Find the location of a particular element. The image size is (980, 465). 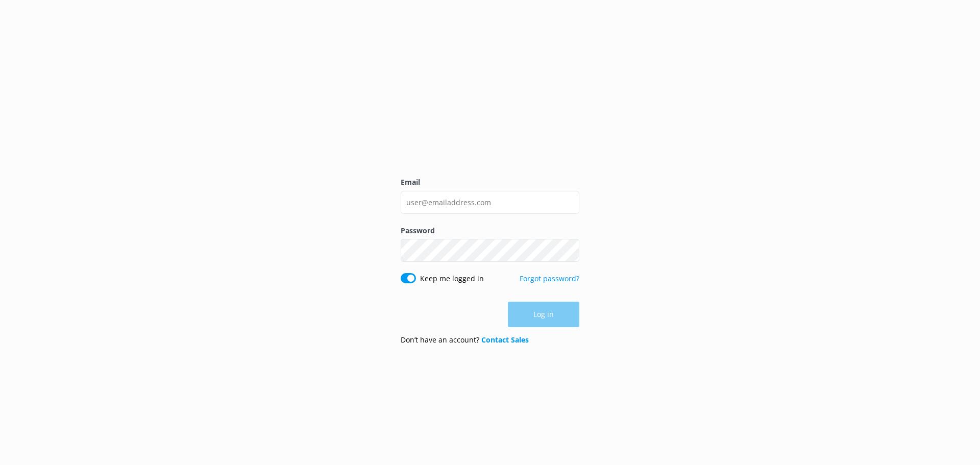

label: Keep me logged in is located at coordinates (452, 278).